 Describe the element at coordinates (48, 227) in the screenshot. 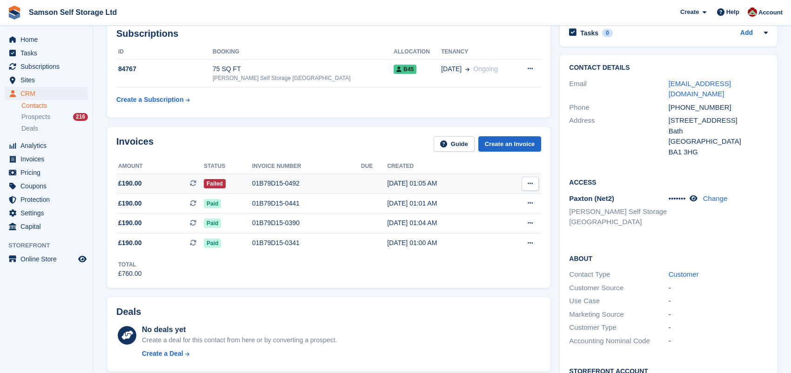

I see `span: Capital` at that location.